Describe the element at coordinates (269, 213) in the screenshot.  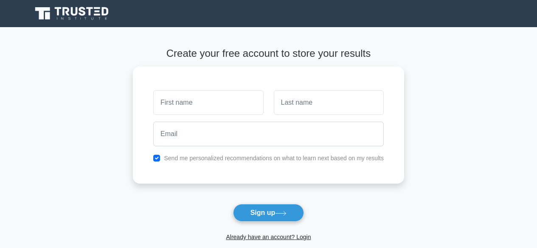
I see `button: Sign up` at that location.